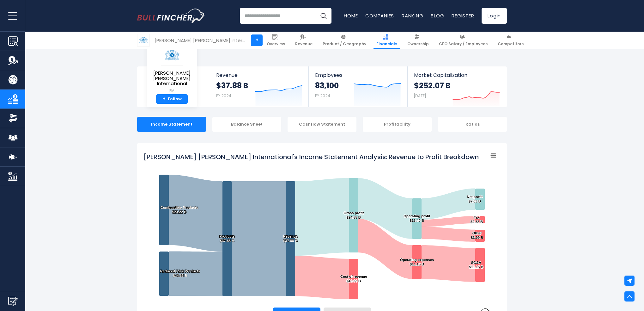  I want to click on span: Competitors, so click(510, 44).